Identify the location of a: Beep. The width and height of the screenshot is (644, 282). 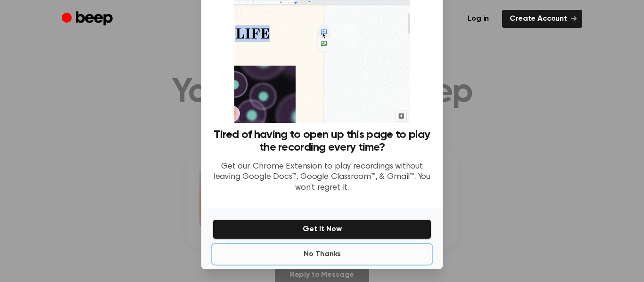
(88, 19).